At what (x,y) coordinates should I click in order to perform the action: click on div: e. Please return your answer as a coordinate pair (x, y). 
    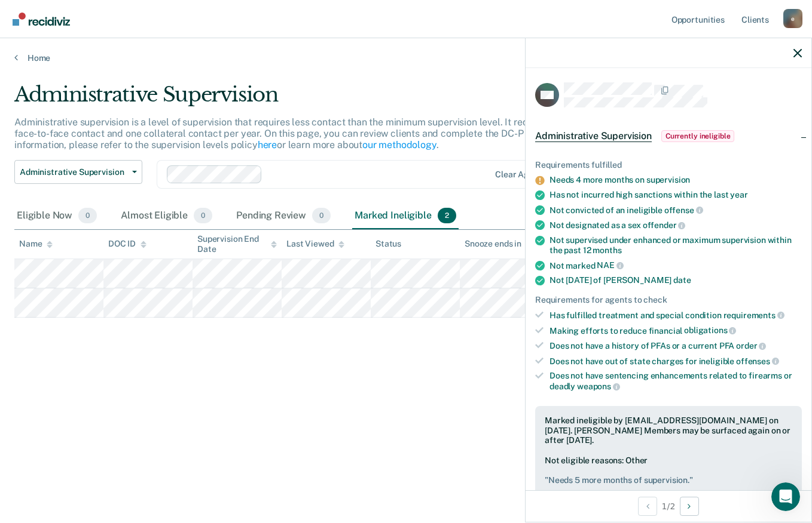
    Looking at the image, I should click on (792, 19).